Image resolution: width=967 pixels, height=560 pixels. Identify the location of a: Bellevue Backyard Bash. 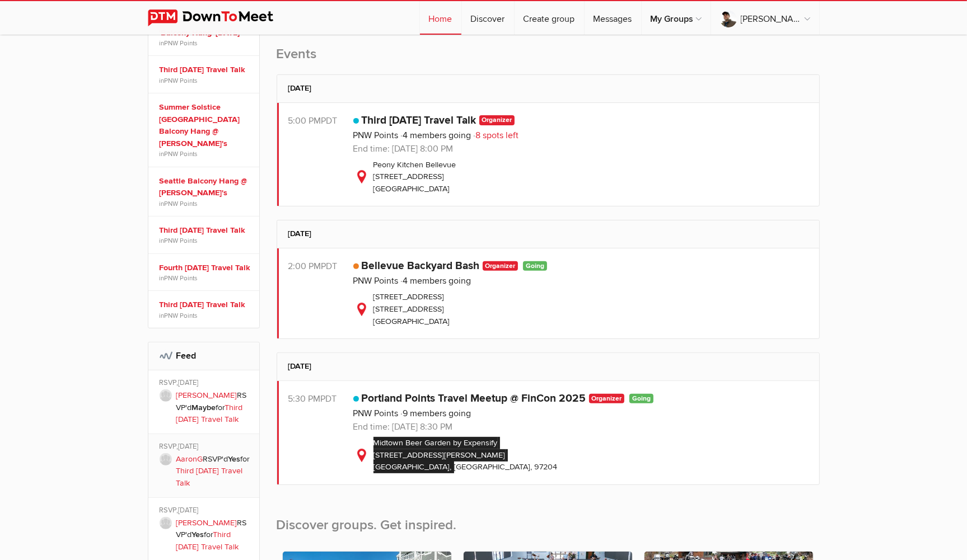
(420, 266).